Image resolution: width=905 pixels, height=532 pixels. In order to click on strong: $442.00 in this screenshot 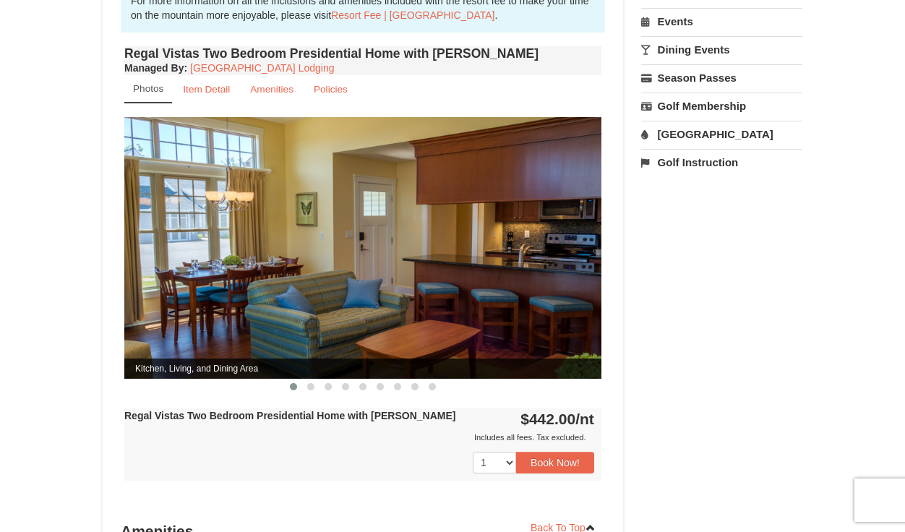, I will do `click(557, 419)`.